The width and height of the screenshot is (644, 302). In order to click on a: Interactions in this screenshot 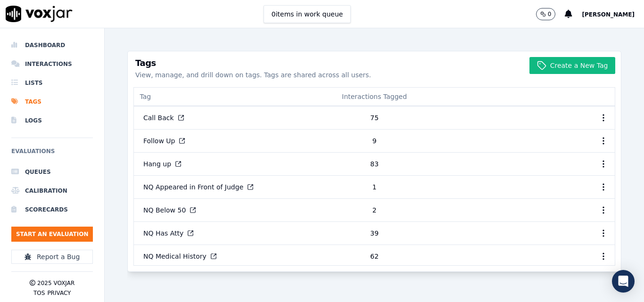, I will do `click(51, 64)`.